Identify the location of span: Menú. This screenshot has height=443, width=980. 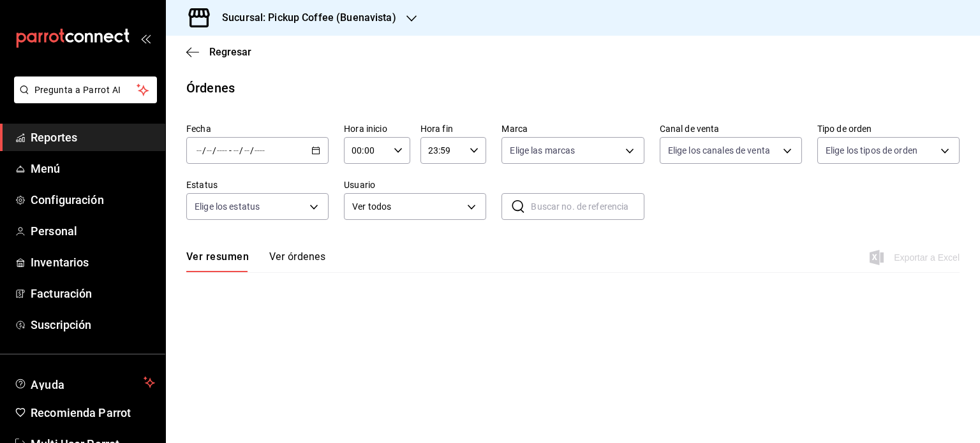
(92, 169).